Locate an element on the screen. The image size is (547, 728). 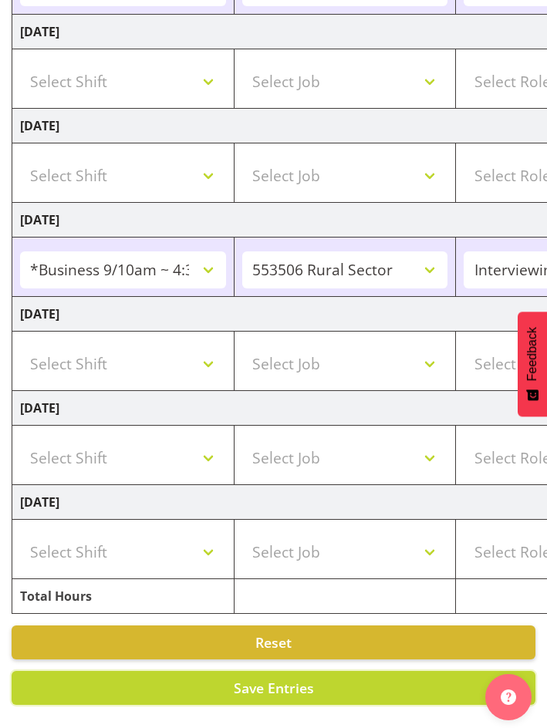
td: Total Hours is located at coordinates (123, 596).